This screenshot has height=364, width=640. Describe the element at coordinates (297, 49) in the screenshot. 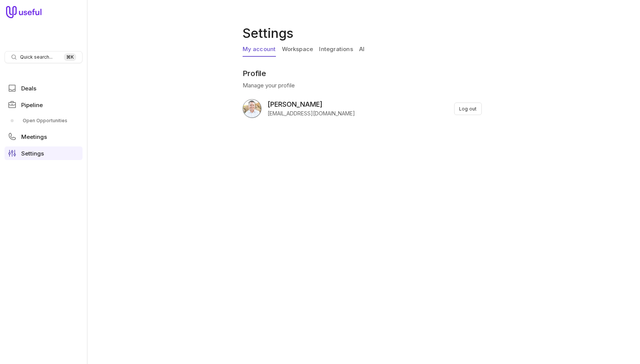

I see `a: Workspace` at that location.